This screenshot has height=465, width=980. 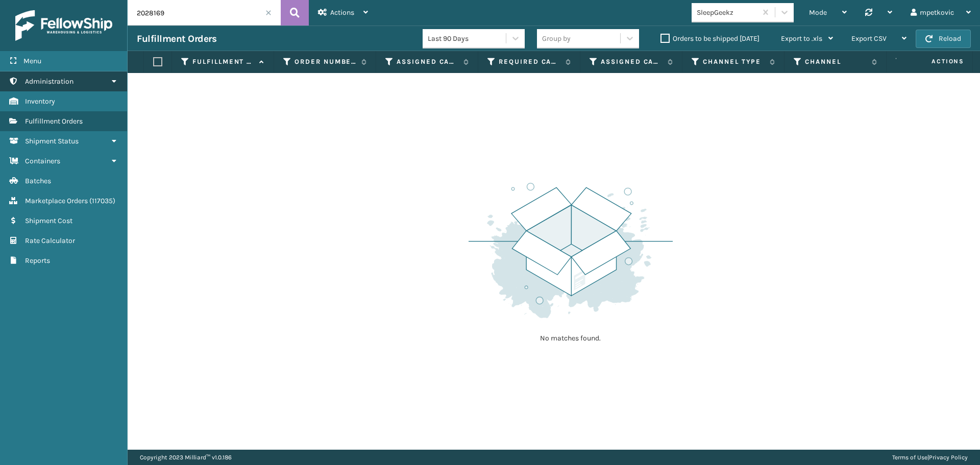 What do you see at coordinates (631, 61) in the screenshot?
I see `label: Assigned Carrier Service` at bounding box center [631, 61].